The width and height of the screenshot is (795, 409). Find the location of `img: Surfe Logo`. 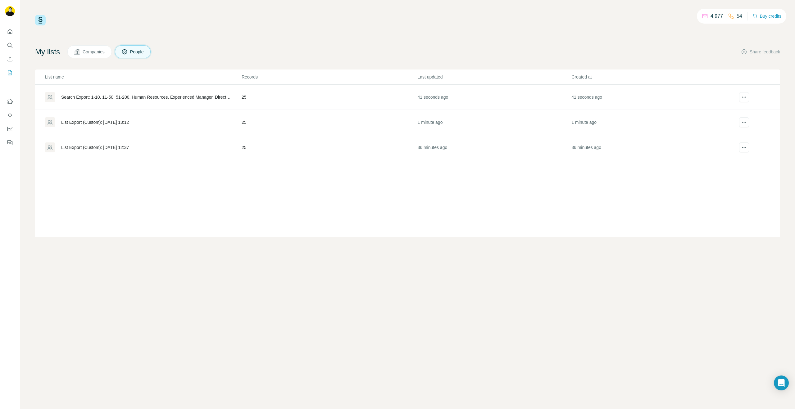

img: Surfe Logo is located at coordinates (40, 20).